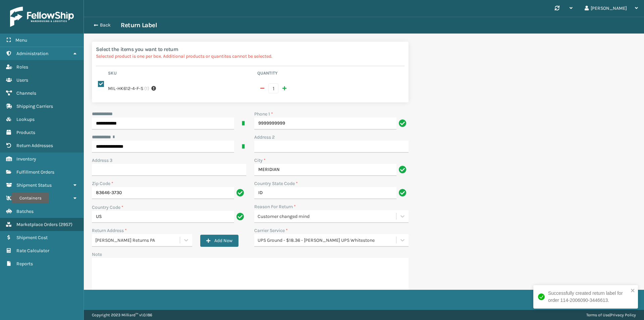  I want to click on div: Successfully created return label for order 114-2006090-3446613., so click(588, 297).